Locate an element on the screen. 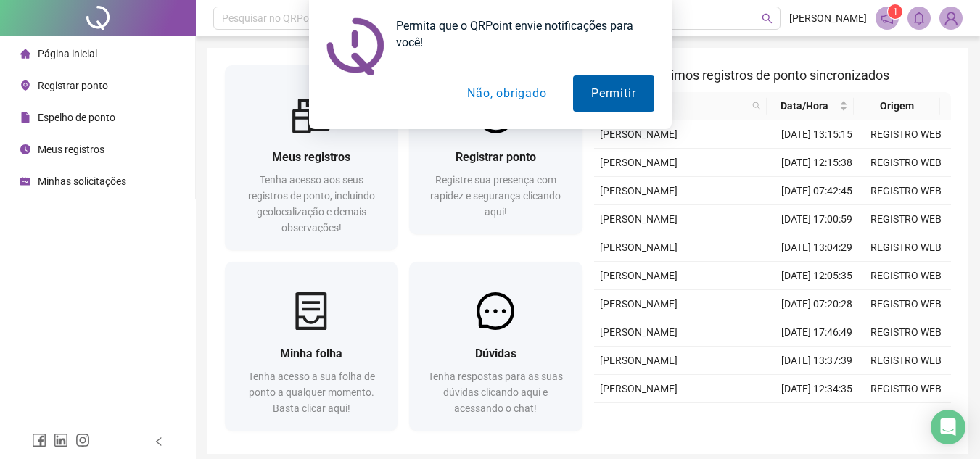  button: Não, obrigado is located at coordinates (506, 94).